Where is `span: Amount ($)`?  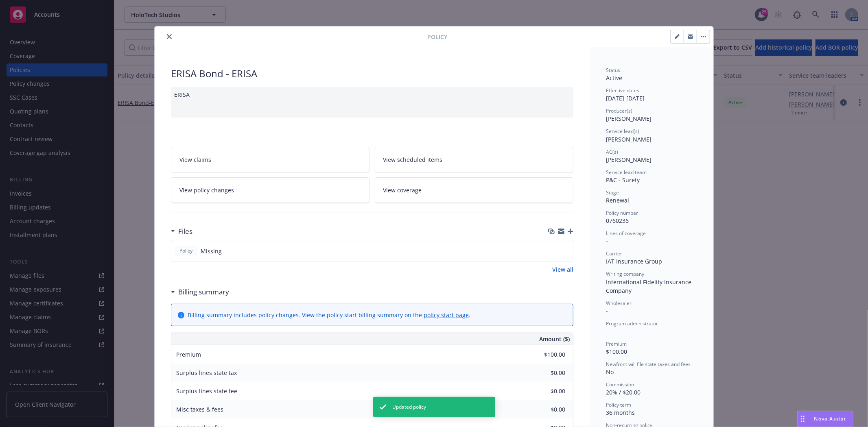
span: Amount ($) is located at coordinates (554, 339).